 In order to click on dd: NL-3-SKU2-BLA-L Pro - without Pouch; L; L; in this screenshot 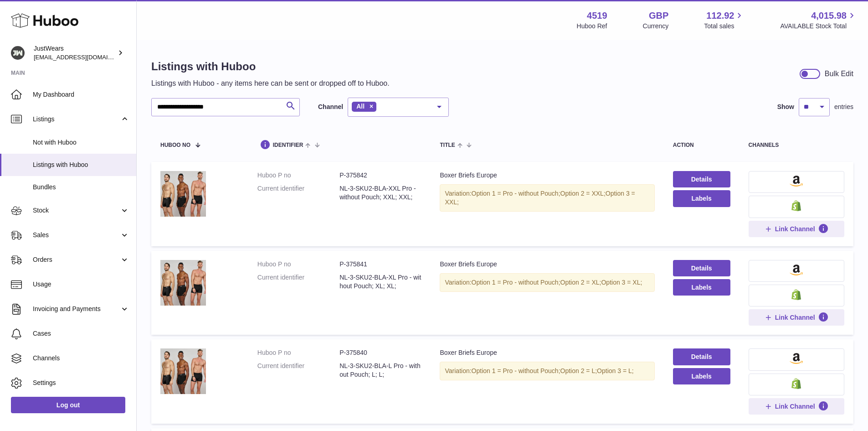, I will do `click(381, 370)`.